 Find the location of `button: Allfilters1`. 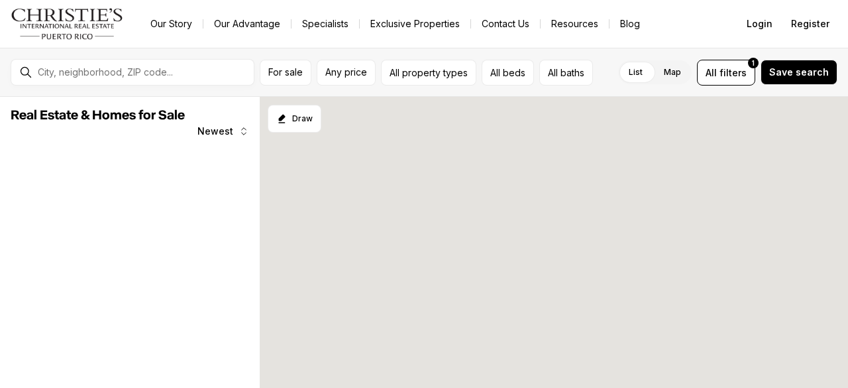

button: Allfilters1 is located at coordinates (726, 72).